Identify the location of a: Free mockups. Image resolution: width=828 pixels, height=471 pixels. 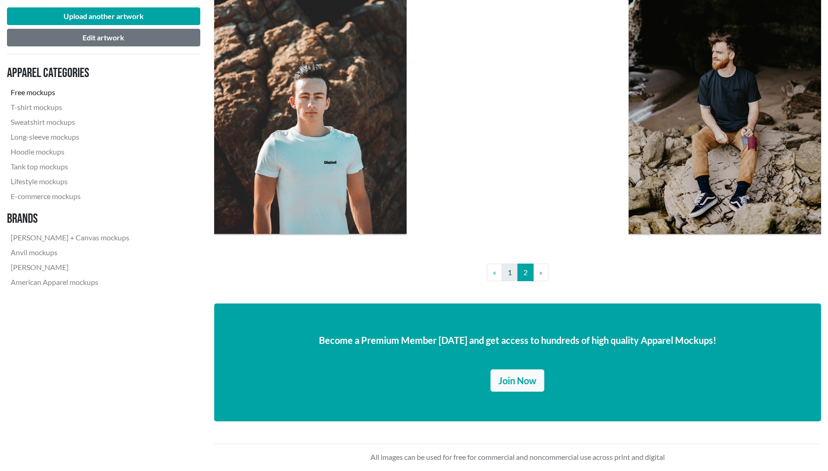
(70, 92).